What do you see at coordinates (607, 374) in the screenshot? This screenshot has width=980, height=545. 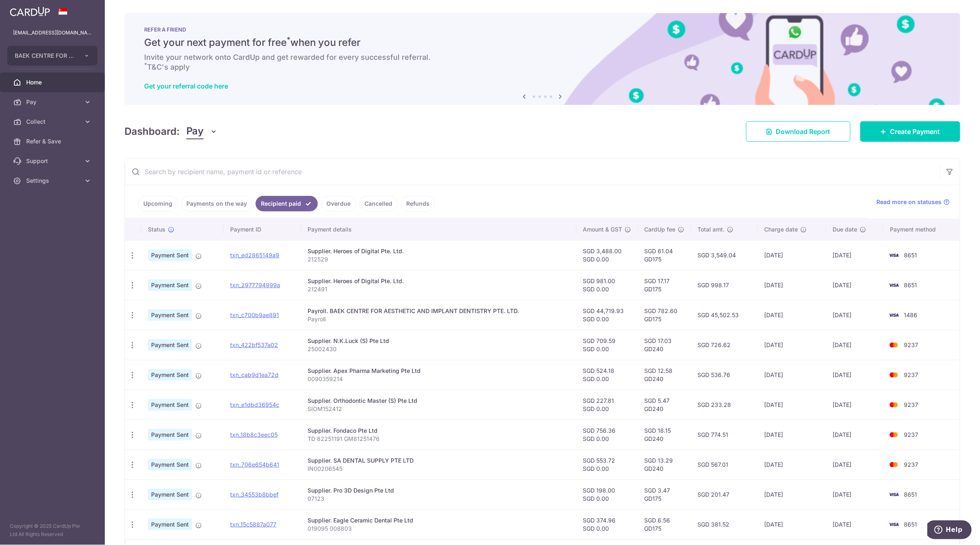 I see `td: SGD 524.18 SGD 0.00` at bounding box center [607, 374].